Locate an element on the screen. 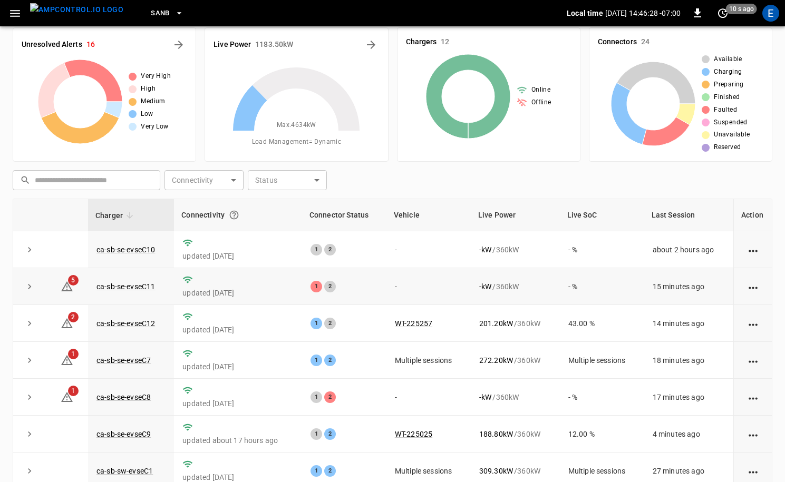  span: 1 is located at coordinates (73, 391).